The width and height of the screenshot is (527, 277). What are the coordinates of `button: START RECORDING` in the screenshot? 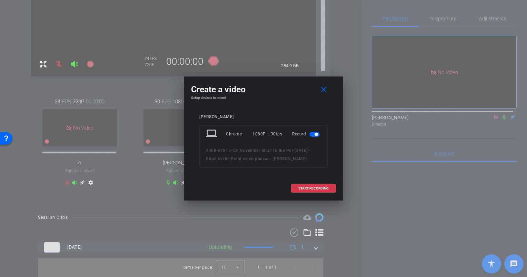 It's located at (313, 188).